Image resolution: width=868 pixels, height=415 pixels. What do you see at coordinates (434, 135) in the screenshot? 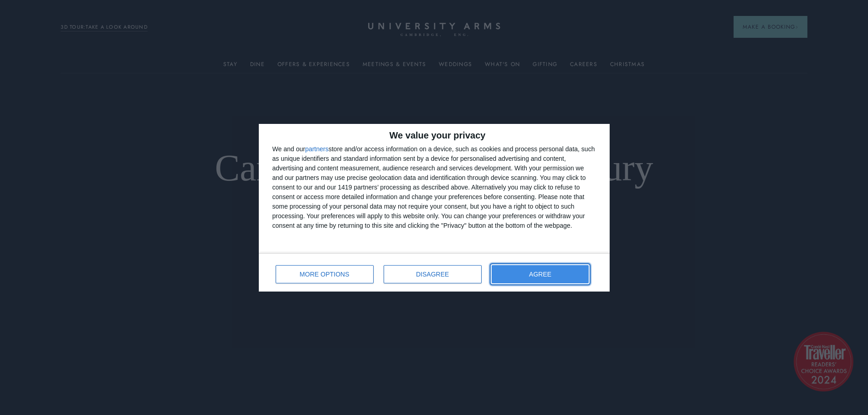
I see `h2: We value your privacy` at bounding box center [434, 135].